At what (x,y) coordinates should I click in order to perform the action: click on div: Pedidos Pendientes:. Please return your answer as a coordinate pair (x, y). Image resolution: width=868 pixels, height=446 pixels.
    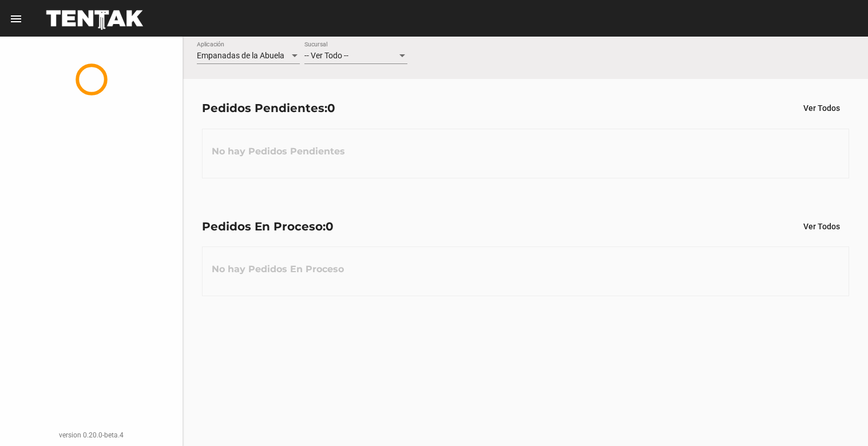
    Looking at the image, I should click on (269, 108).